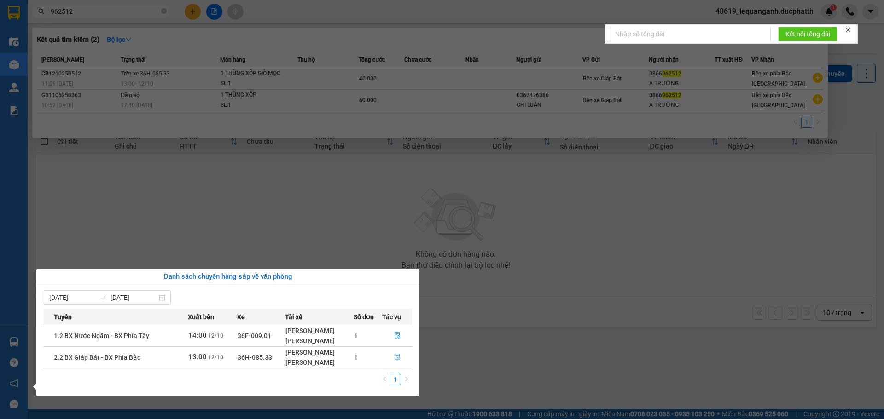  What do you see at coordinates (690, 34) in the screenshot?
I see `input: Nhập số tổng đài` at bounding box center [690, 34].